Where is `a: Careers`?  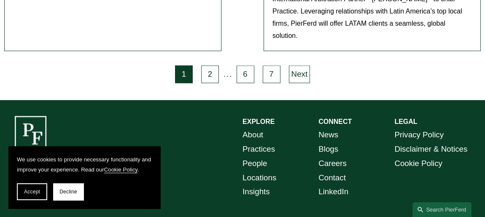 a: Careers is located at coordinates (333, 164).